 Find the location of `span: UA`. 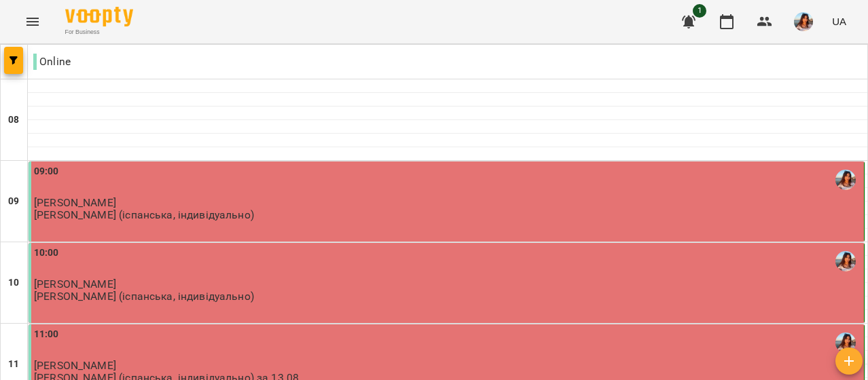

span: UA is located at coordinates (839, 21).